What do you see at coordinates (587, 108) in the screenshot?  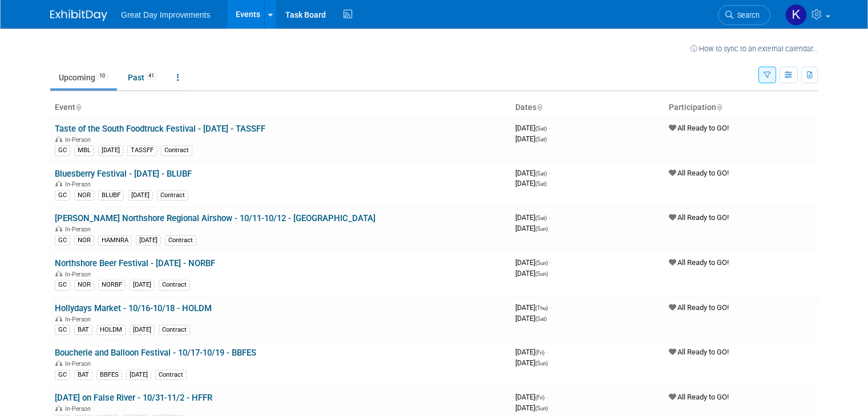 I see `th: Dates` at bounding box center [587, 108].